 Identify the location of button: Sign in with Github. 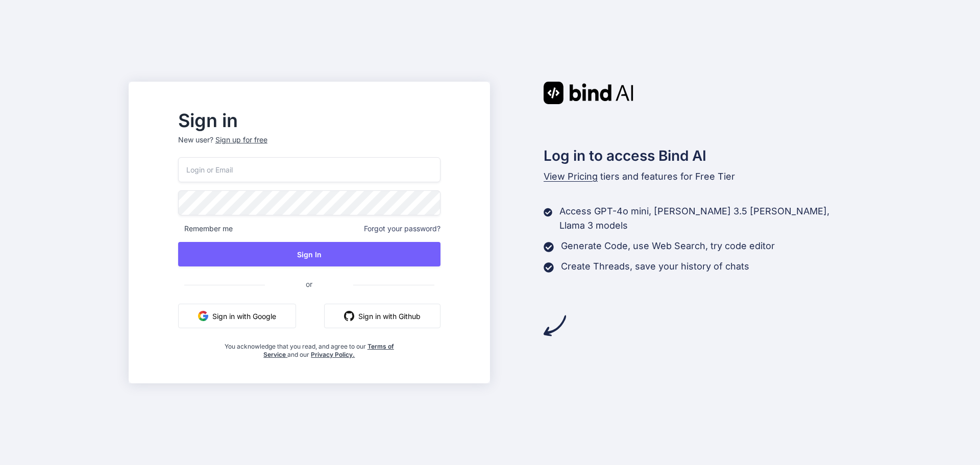
(382, 316).